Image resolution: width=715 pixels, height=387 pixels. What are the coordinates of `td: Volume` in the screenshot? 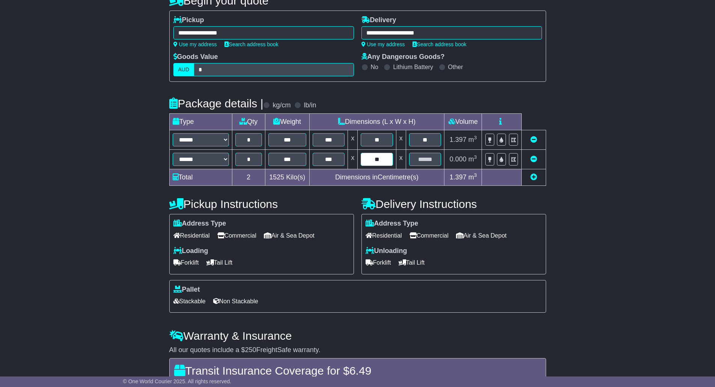 It's located at (463, 122).